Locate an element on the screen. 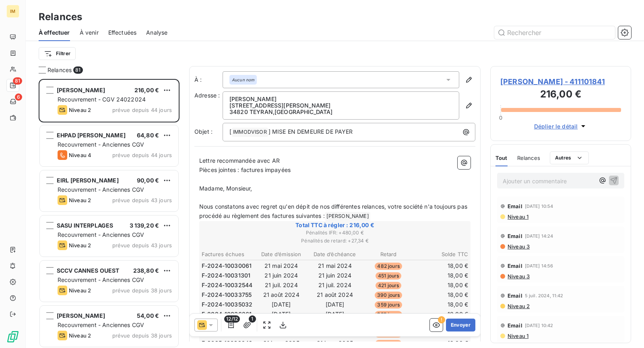 The image size is (644, 348). span: Recouvrement - CGV 24022024 is located at coordinates (101, 99).